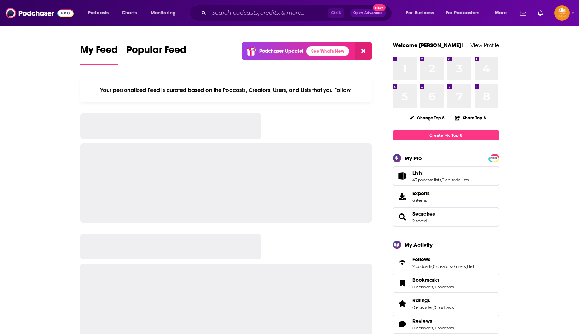 The image size is (579, 334). I want to click on a: Charts, so click(129, 13).